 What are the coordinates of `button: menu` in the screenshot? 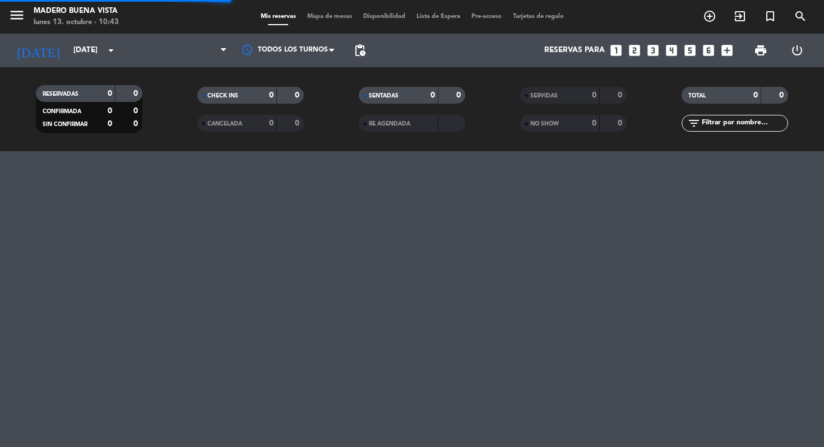 It's located at (17, 17).